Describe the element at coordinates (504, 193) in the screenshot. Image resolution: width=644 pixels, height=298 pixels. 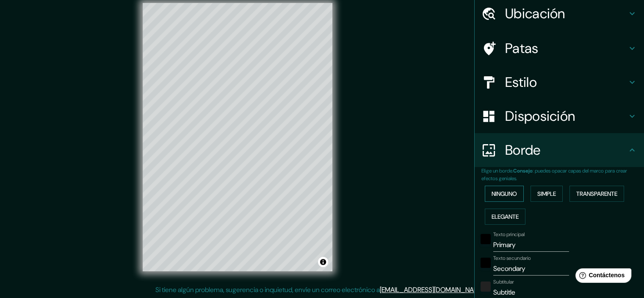
I see `button: Ninguno` at that location.